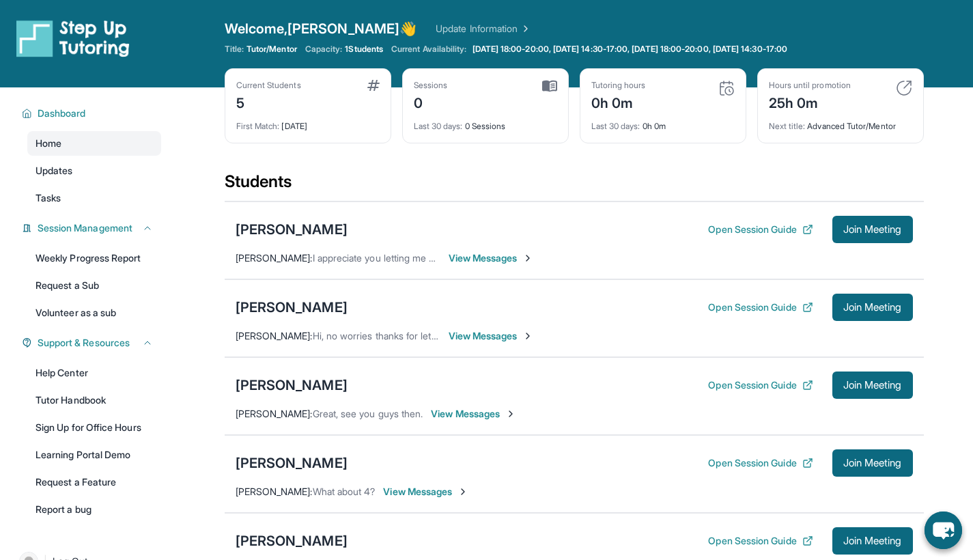  I want to click on span: Session Management, so click(85, 228).